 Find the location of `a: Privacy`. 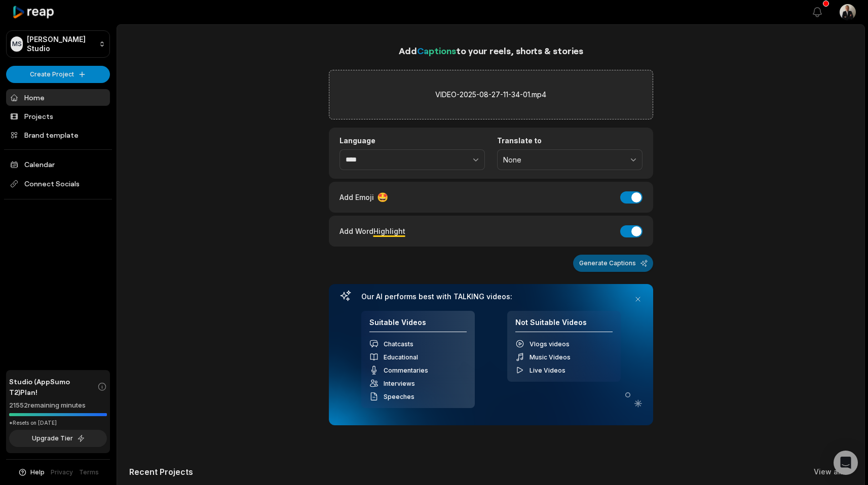

a: Privacy is located at coordinates (62, 473).